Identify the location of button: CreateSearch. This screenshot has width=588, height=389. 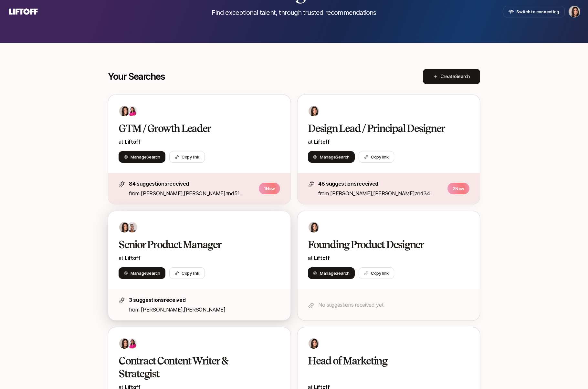
(452, 76).